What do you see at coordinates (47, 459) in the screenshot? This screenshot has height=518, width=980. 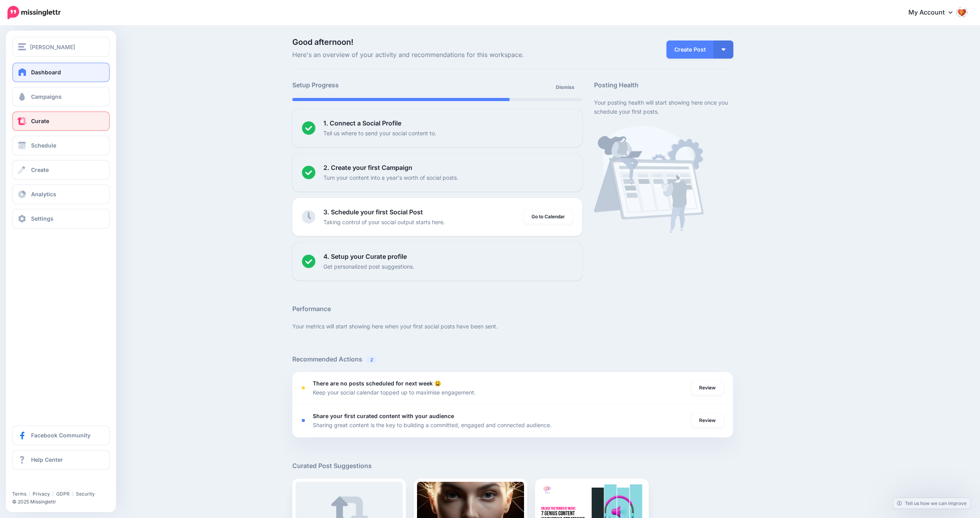 I see `span: Help Center` at bounding box center [47, 459].